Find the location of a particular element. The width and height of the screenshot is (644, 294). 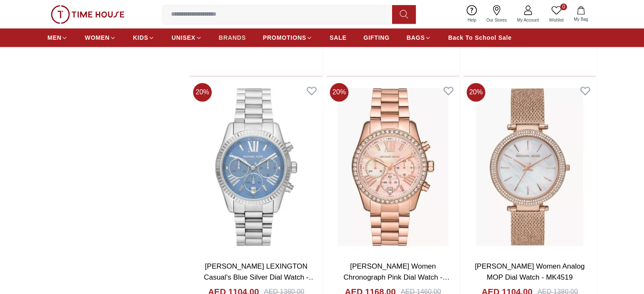

span: KIDS is located at coordinates (140, 38).